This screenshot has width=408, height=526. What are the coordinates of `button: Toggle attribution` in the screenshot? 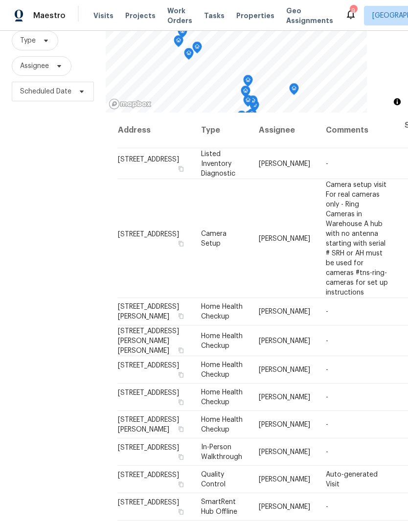 It's located at (397, 102).